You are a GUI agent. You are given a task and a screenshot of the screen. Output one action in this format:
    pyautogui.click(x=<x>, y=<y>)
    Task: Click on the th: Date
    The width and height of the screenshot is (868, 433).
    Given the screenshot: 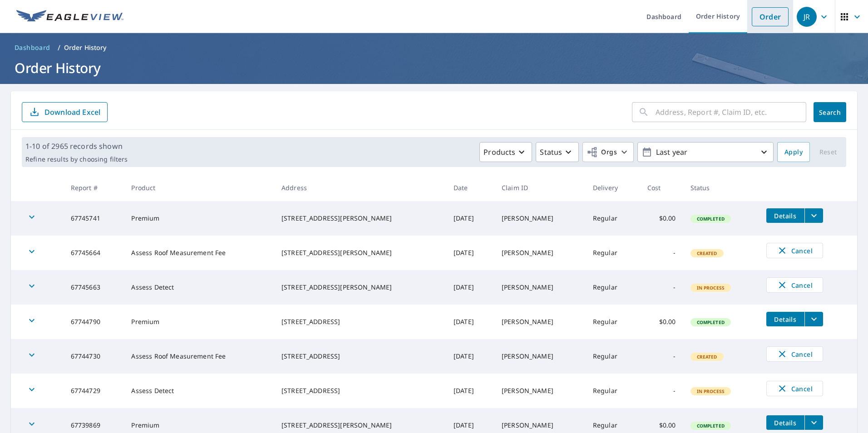 What is the action you would take?
    pyautogui.click(x=471, y=187)
    